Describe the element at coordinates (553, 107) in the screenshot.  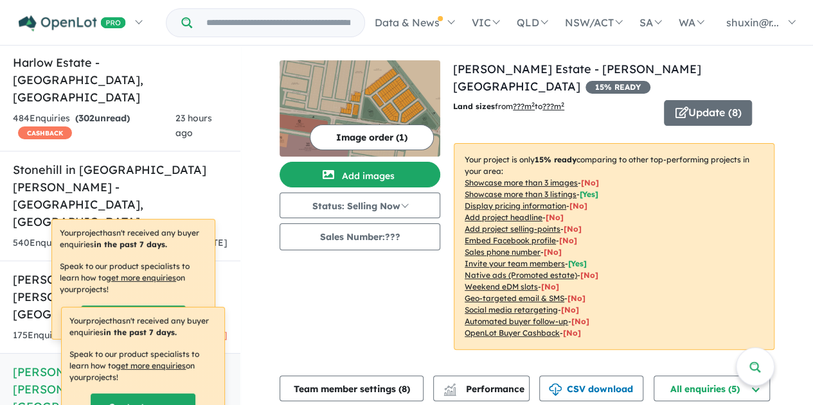
I see `p: from` at that location.